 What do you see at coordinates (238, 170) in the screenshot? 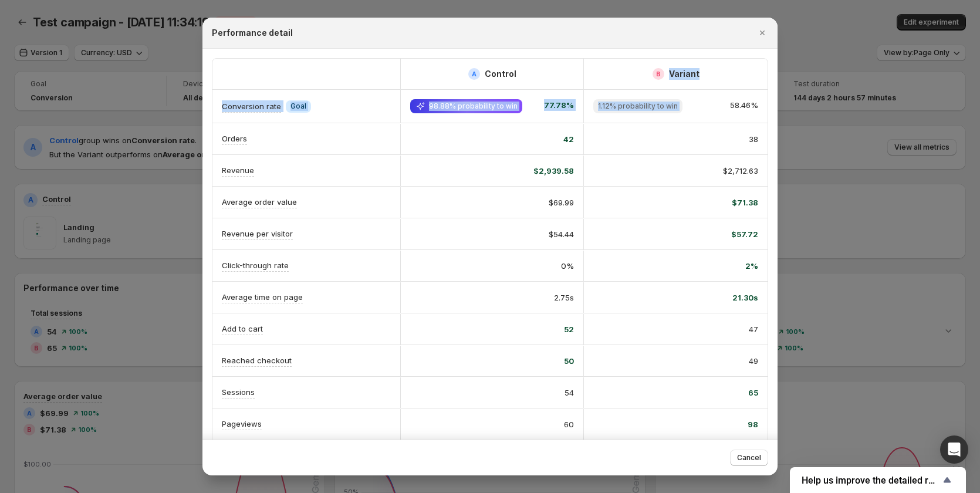
I see `p: Revenue` at bounding box center [238, 170].